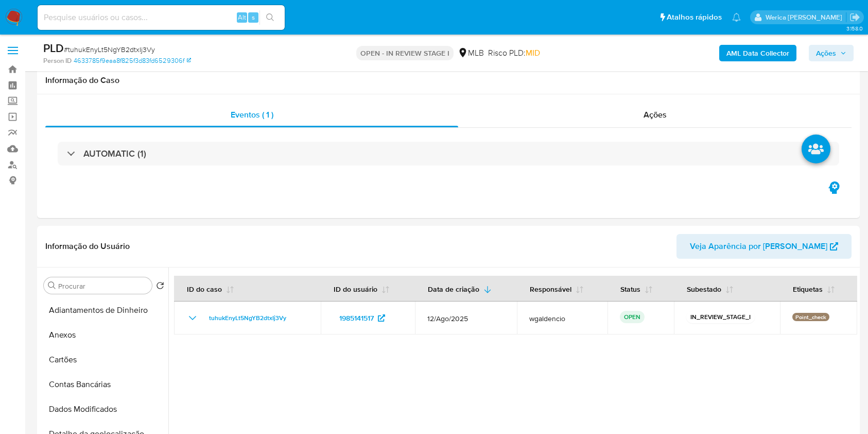 Image resolution: width=868 pixels, height=434 pixels. What do you see at coordinates (104, 384) in the screenshot?
I see `button: Contas Bancárias` at bounding box center [104, 384].